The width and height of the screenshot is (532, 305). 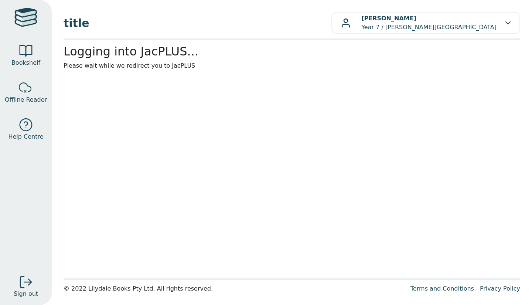 I want to click on h2: Logging into JacPLUS..., so click(x=292, y=51).